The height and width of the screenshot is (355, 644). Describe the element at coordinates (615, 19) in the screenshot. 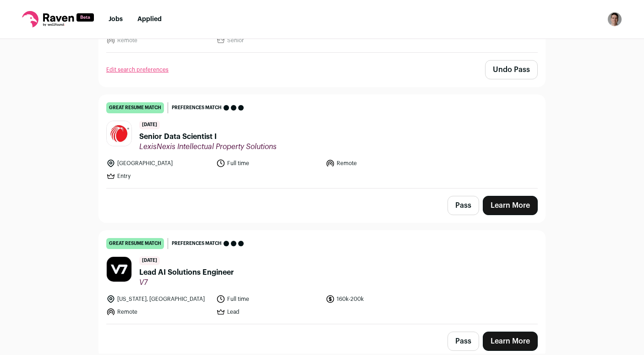

I see `img: 12239290-medium_jpg` at that location.